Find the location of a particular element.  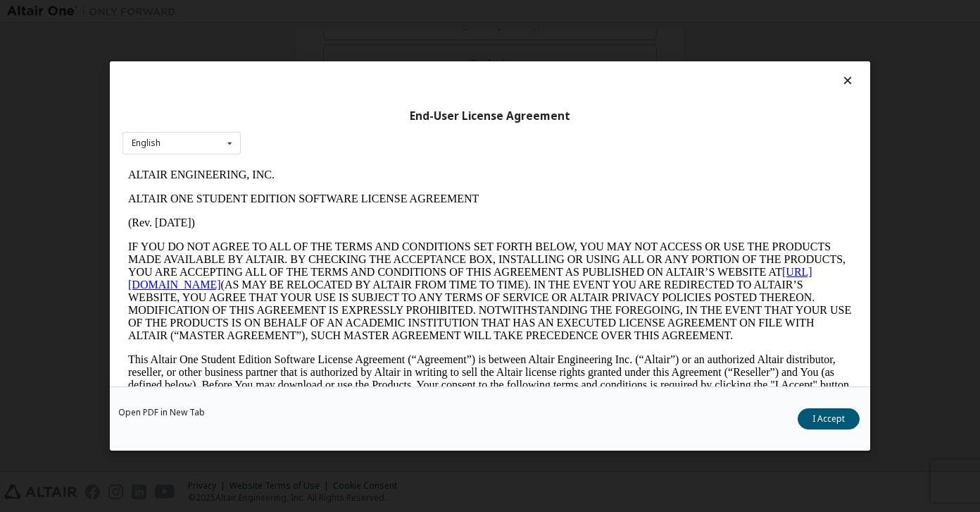

button: I Accept is located at coordinates (829, 419).